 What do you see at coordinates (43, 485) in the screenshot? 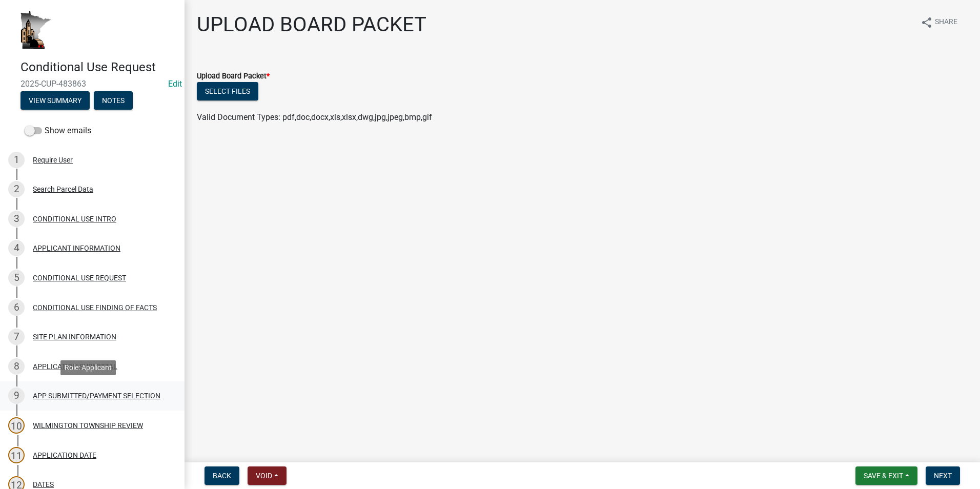
I see `div: DATES` at bounding box center [43, 485].